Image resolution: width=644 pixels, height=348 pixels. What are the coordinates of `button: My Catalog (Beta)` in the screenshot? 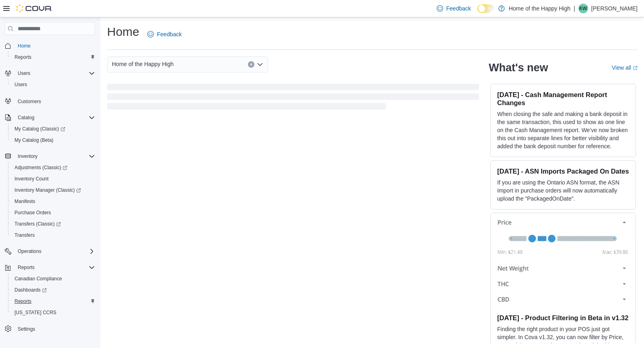 It's located at (53, 140).